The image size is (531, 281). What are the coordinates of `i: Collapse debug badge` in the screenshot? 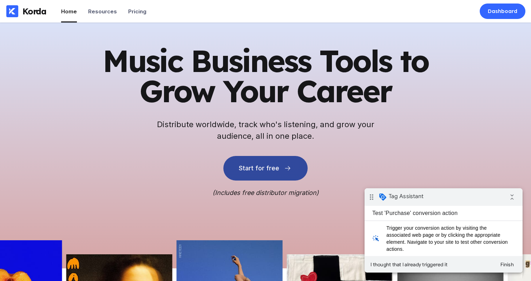 It's located at (147, 9).